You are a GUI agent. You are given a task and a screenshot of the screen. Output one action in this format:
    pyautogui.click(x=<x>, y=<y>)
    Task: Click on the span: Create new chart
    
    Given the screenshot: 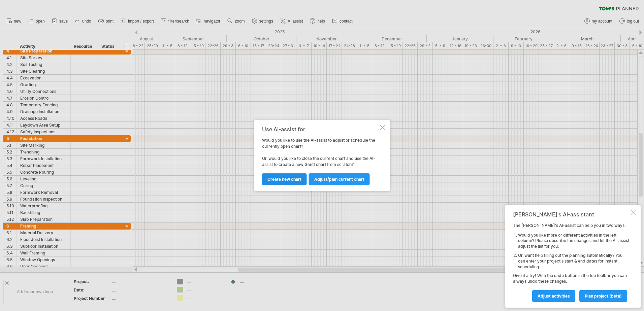 What is the action you would take?
    pyautogui.click(x=284, y=179)
    